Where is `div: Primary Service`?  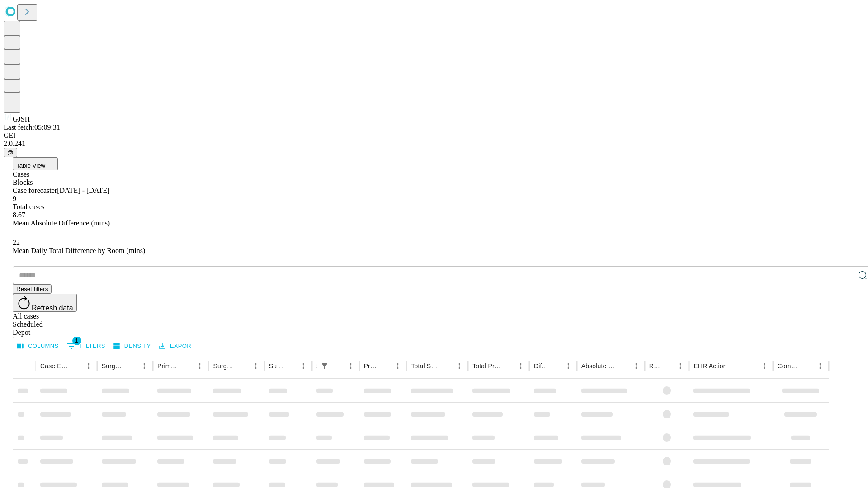 div: Primary Service is located at coordinates (169, 366).